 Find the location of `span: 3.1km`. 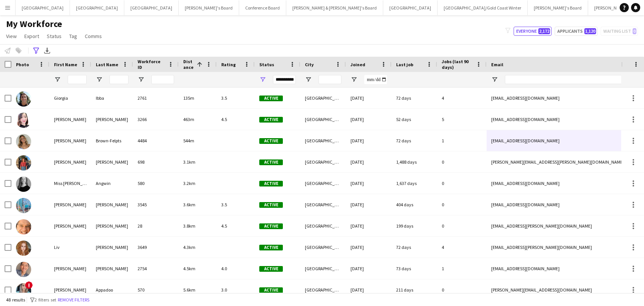

span: 3.1km is located at coordinates (190, 162).